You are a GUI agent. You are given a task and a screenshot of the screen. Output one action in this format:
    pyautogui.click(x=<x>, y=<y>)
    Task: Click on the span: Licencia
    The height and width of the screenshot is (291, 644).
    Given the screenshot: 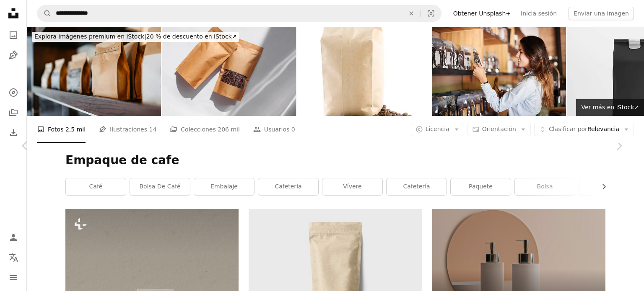 What is the action you would take?
    pyautogui.click(x=437, y=129)
    